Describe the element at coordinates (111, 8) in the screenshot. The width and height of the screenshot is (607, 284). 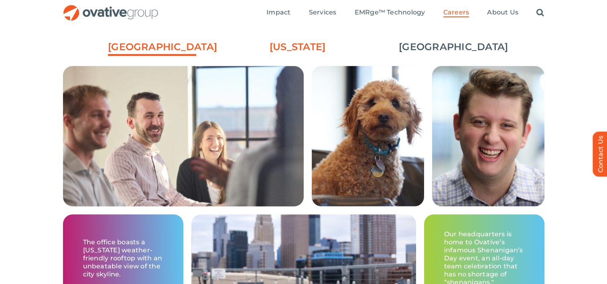
I see `a: OG_Full_horizontal_RGB` at that location.